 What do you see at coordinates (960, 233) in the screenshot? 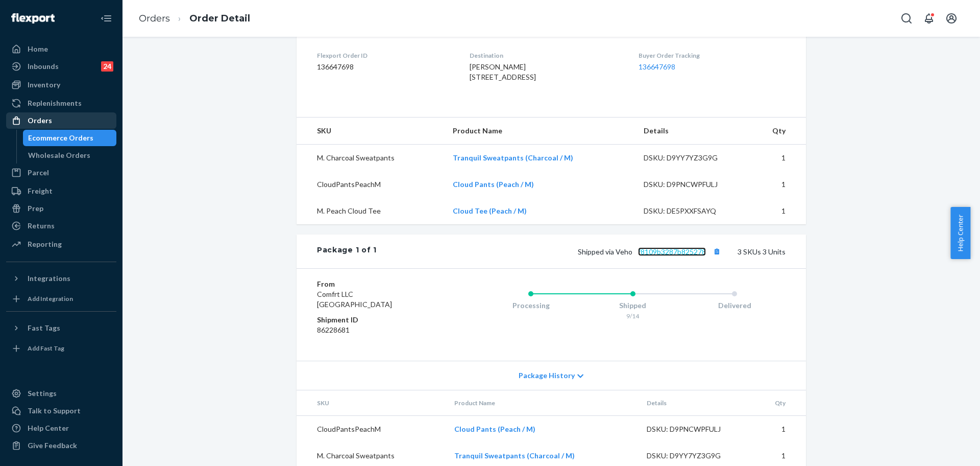
I see `span: Help Center` at bounding box center [960, 233].